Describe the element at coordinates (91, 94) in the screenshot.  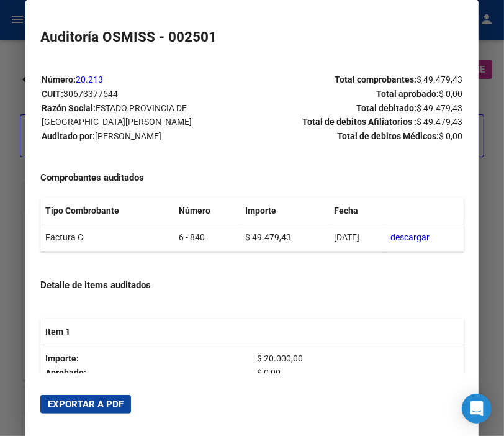
I see `span: 30673377544` at that location.